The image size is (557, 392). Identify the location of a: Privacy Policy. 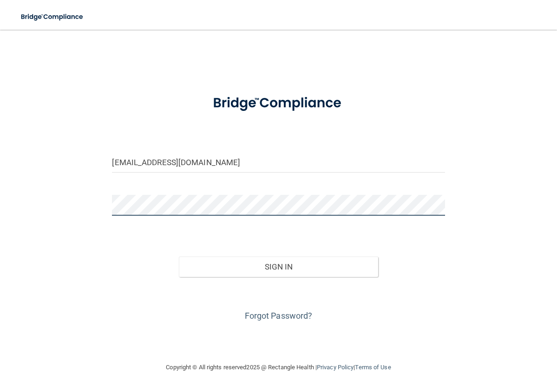
(335, 367).